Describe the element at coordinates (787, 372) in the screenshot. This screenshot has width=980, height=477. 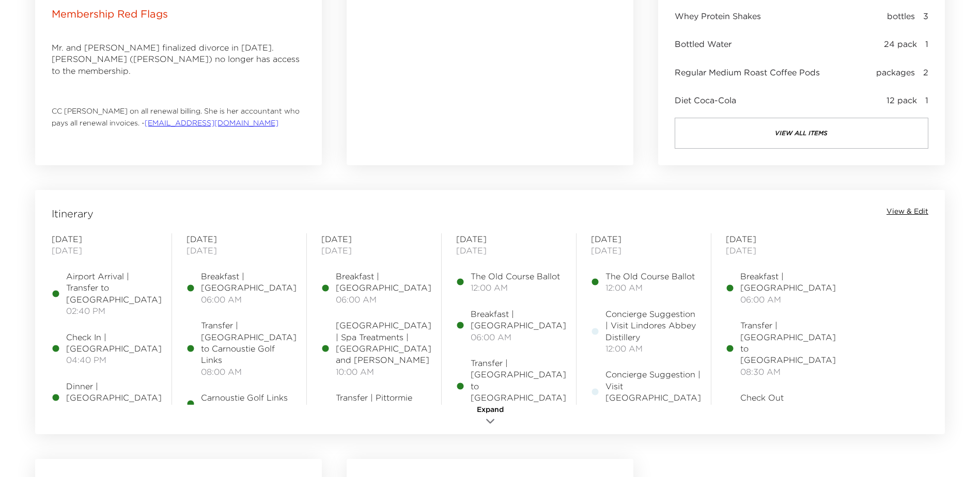
I see `span: 08:30 AM` at that location.